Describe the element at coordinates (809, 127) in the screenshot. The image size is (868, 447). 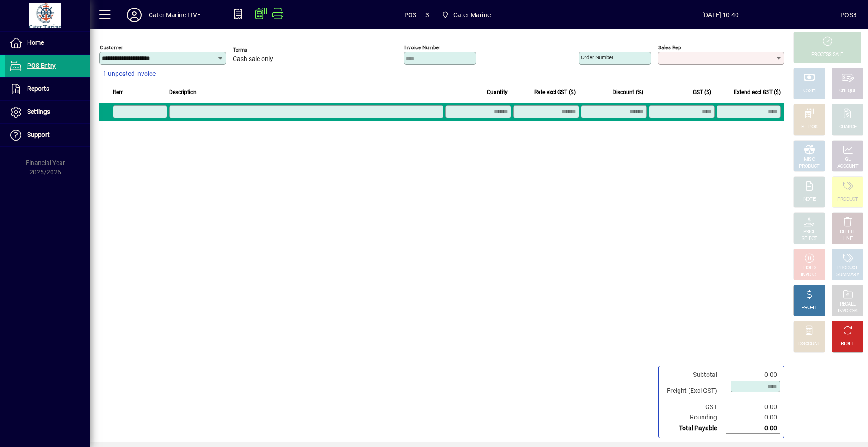
I see `div: EFTPOS` at that location.